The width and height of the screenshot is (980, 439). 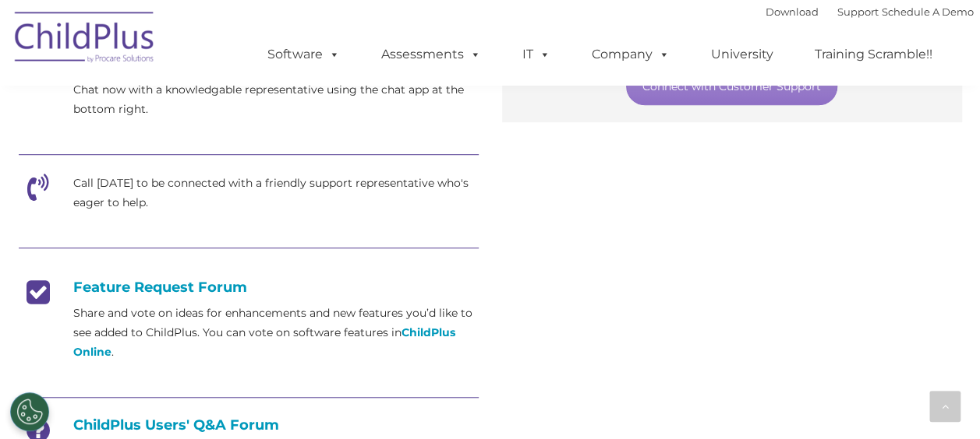 What do you see at coordinates (303, 55) in the screenshot?
I see `a: Software` at bounding box center [303, 55].